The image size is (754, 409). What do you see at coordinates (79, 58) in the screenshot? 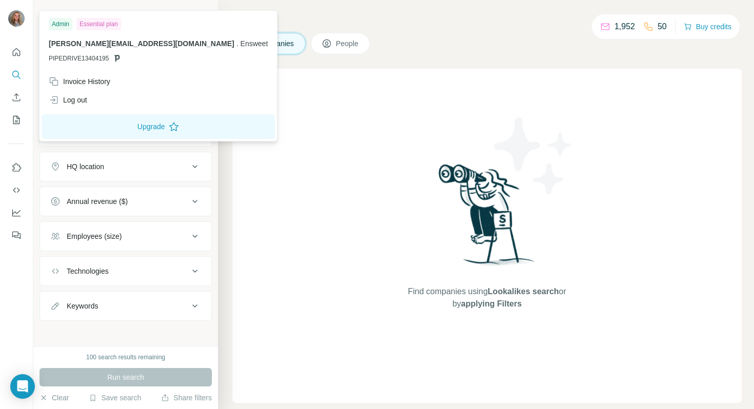
I see `span: PIPEDRIVE13404195` at bounding box center [79, 58].